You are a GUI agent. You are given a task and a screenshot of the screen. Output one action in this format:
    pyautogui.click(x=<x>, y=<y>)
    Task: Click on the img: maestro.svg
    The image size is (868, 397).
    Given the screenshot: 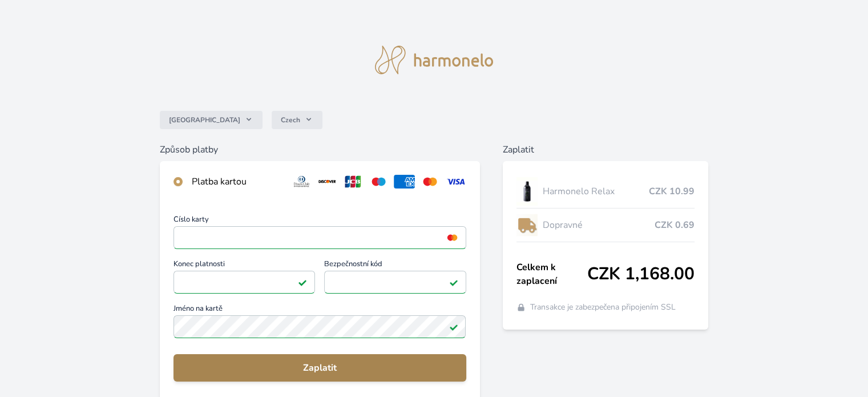 What is the action you would take?
    pyautogui.click(x=378, y=181)
    